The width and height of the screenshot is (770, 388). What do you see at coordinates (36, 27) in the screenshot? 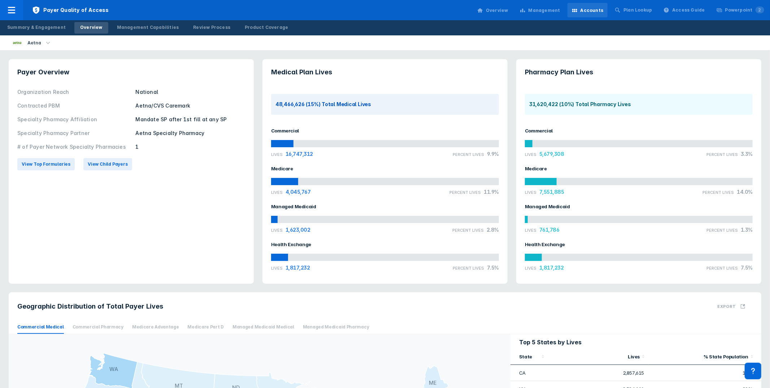
I see `div: Summary & Engagement` at bounding box center [36, 27].